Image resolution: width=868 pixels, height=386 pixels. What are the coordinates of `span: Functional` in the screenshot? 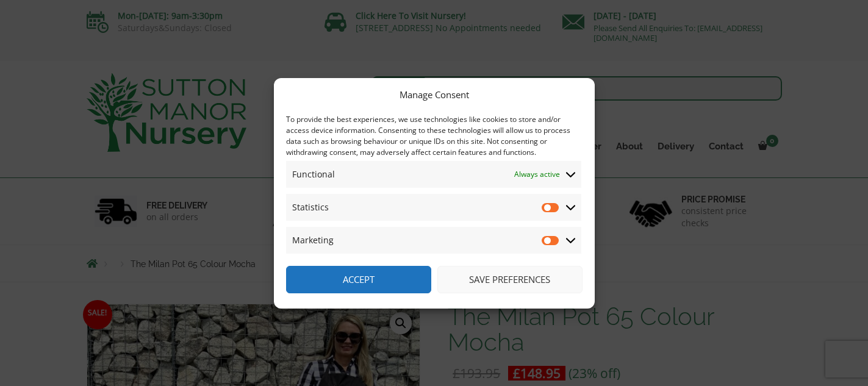 It's located at (314, 174).